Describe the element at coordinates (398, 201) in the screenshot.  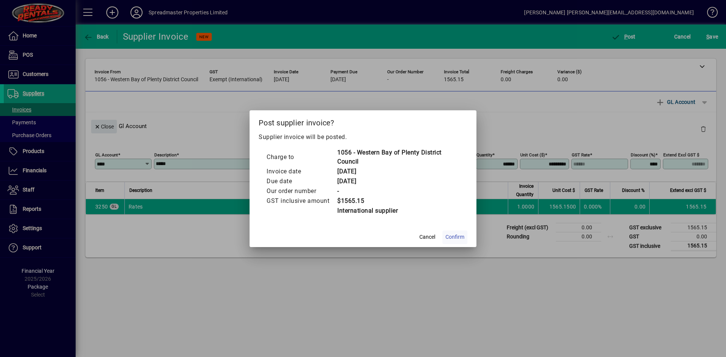
I see `td: $1565.15` at that location.